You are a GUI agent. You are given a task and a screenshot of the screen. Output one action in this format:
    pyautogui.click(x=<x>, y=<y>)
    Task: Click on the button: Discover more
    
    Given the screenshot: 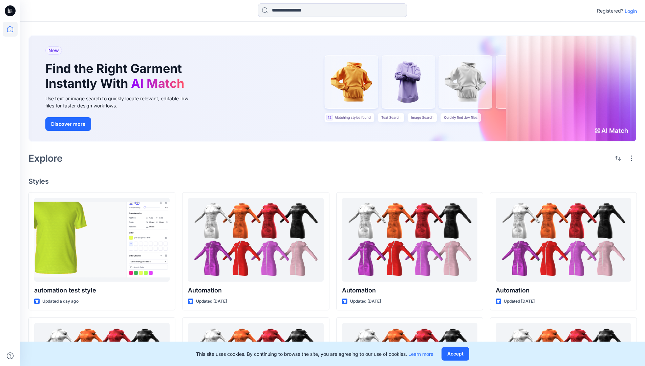 What is the action you would take?
    pyautogui.click(x=68, y=124)
    